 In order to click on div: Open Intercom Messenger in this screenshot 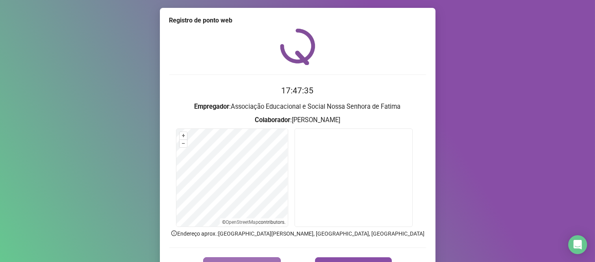, I will do `click(578, 245)`.